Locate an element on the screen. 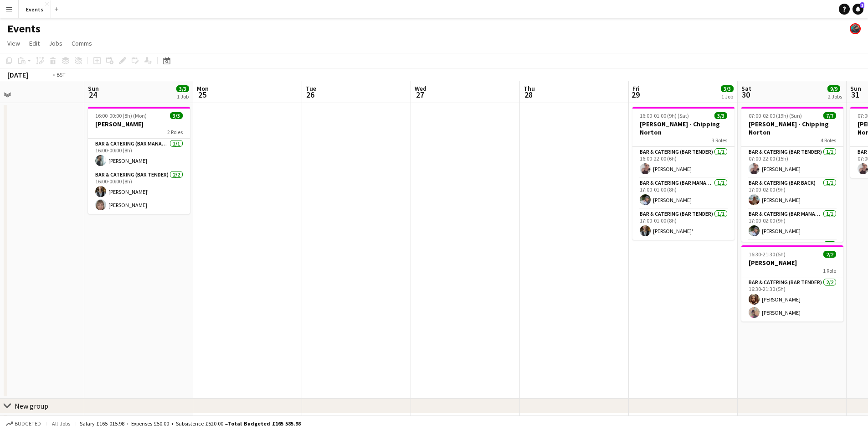 This screenshot has height=431, width=868. span: 3 is located at coordinates (862, 5).